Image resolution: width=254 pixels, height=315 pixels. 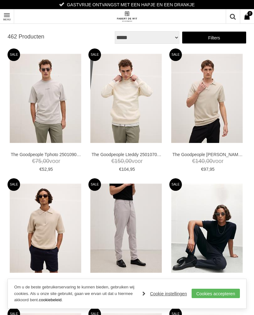 I want to click on a: Filters, so click(x=214, y=38).